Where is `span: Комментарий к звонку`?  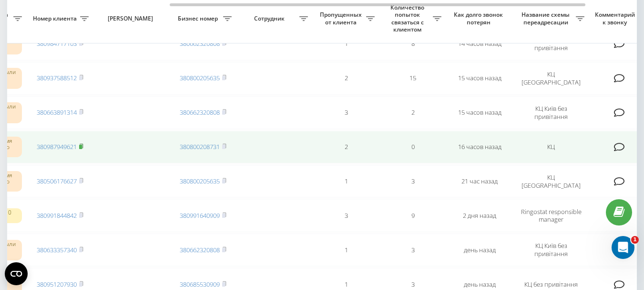
span: Комментарий к звонку is located at coordinates (615, 18).